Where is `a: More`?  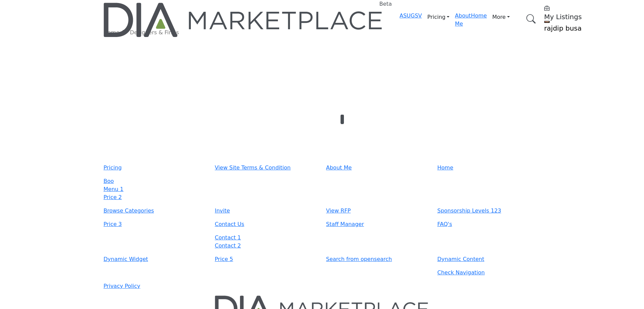
a: More is located at coordinates (501, 17).